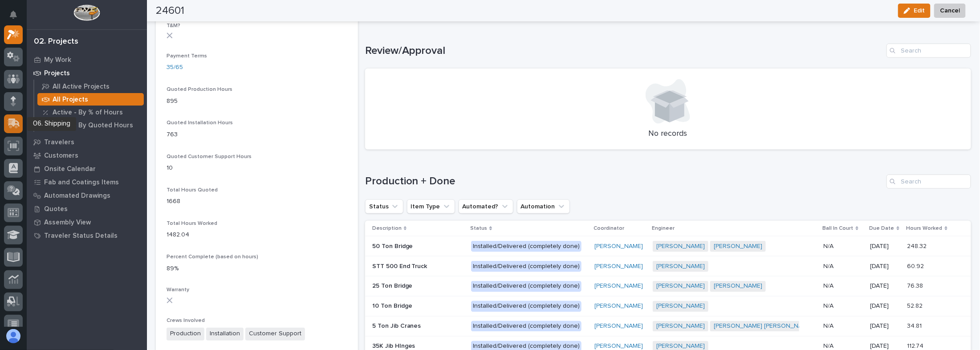  Describe the element at coordinates (257, 101) in the screenshot. I see `p: 895` at that location.